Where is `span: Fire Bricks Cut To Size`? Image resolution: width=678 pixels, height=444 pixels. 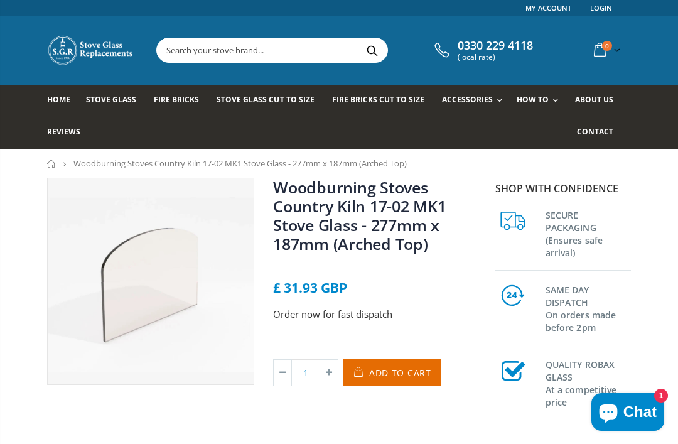 span: Fire Bricks Cut To Size is located at coordinates (378, 99).